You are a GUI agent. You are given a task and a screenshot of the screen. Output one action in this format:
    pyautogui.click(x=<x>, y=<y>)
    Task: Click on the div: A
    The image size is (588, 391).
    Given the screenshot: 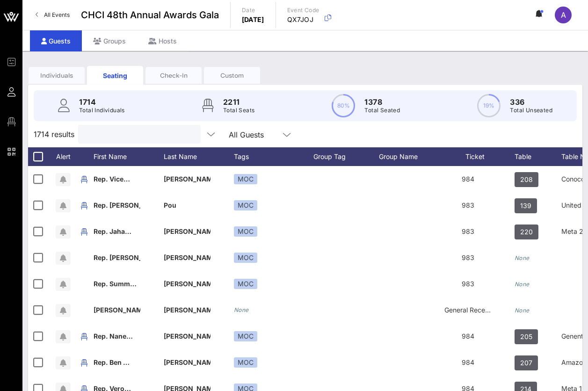 What is the action you would take?
    pyautogui.click(x=563, y=15)
    